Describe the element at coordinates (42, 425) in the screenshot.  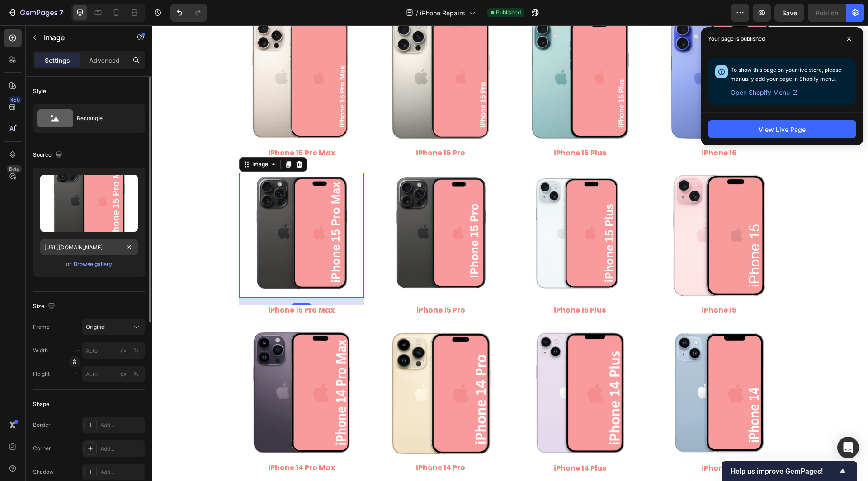
I see `div: Border` at that location.